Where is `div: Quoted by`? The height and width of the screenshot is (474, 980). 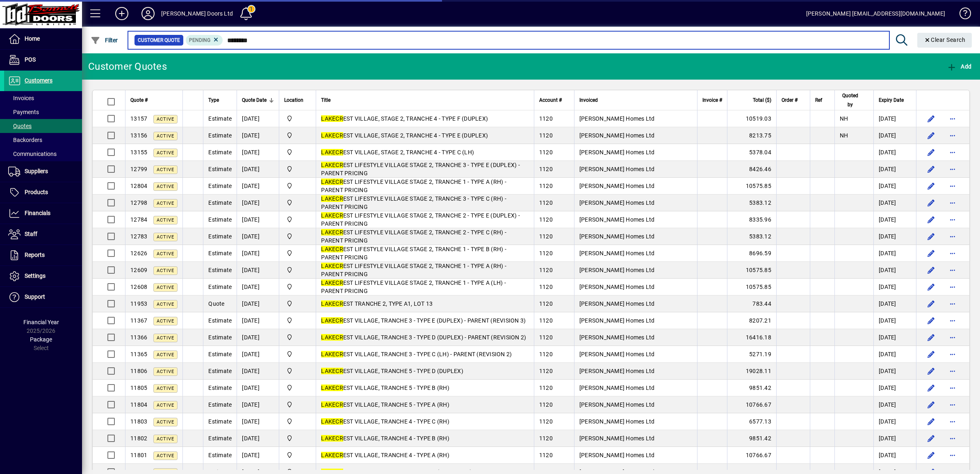
div: Quoted by is located at coordinates (854, 100).